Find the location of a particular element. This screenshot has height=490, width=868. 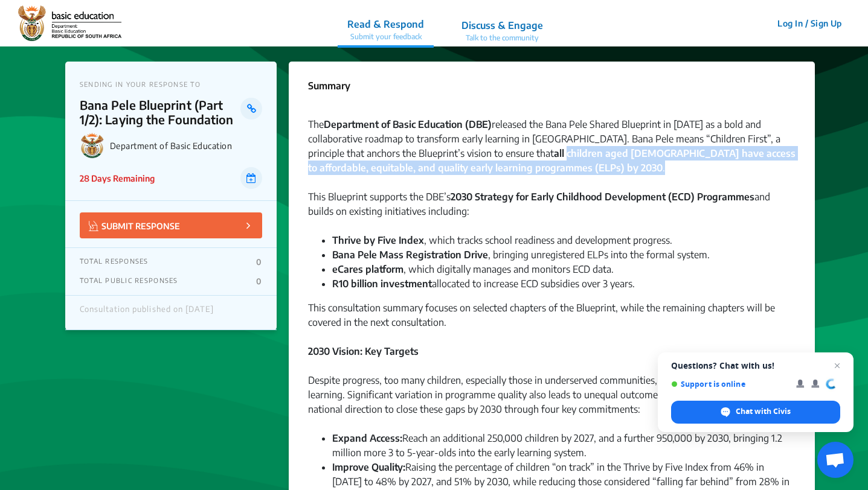

p: Read & Respond is located at coordinates (385, 24).